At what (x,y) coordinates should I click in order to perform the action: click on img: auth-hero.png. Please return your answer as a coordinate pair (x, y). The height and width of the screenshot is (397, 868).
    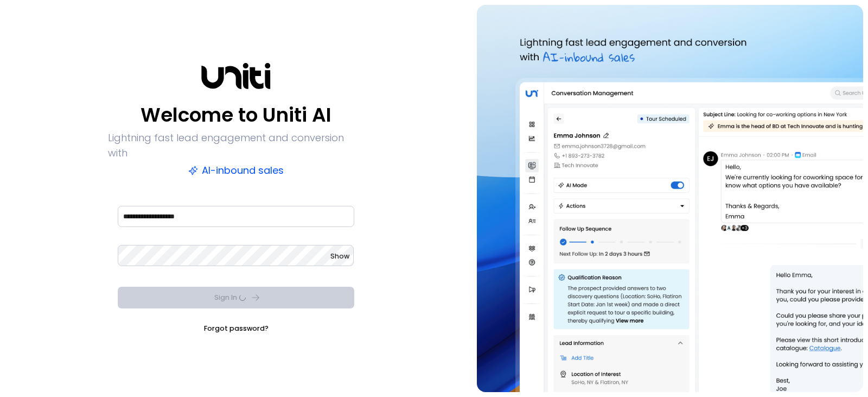
    Looking at the image, I should click on (670, 198).